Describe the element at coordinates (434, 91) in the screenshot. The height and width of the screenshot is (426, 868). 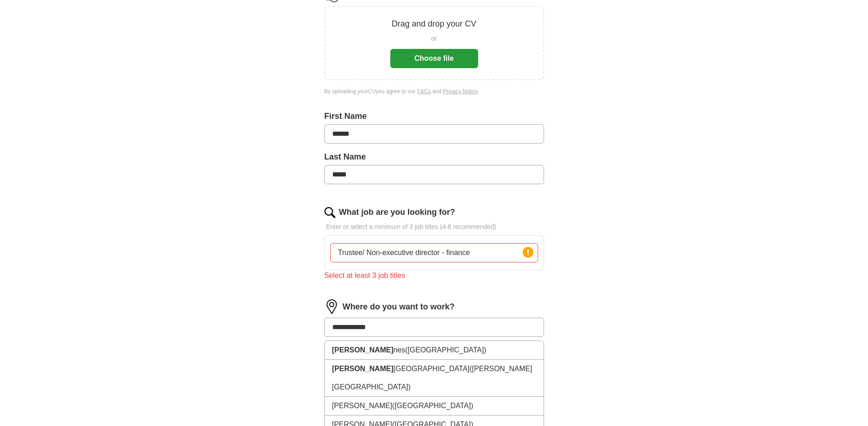
I see `div: By uploading your CV you agree to our and .` at that location.